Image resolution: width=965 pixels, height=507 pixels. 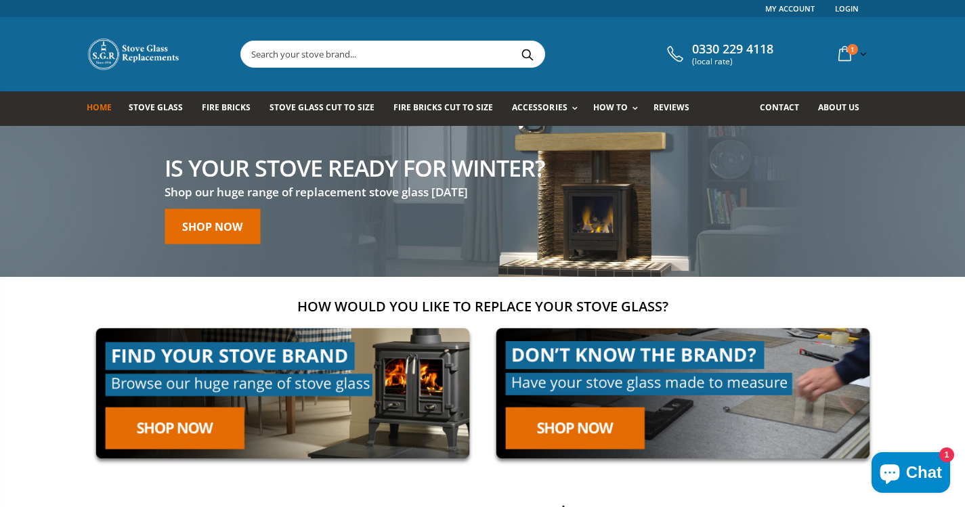 What do you see at coordinates (231, 108) in the screenshot?
I see `a: Fire Bricks` at bounding box center [231, 108].